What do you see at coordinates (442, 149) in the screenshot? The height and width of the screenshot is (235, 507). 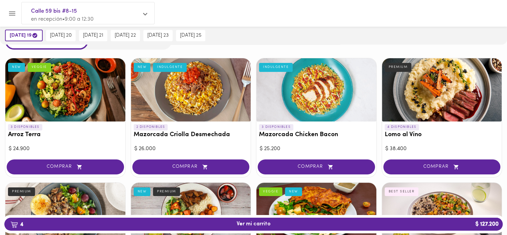 I see `div: $ 38.400` at bounding box center [442, 149].